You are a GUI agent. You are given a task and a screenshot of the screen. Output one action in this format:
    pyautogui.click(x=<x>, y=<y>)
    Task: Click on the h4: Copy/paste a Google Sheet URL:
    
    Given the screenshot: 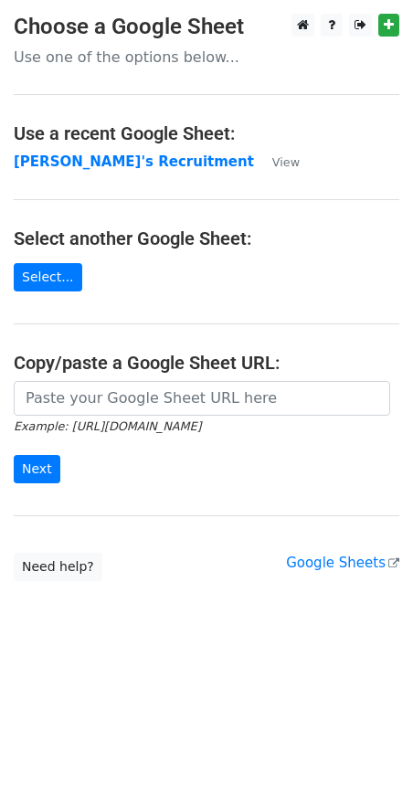 What is the action you would take?
    pyautogui.click(x=206, y=363)
    